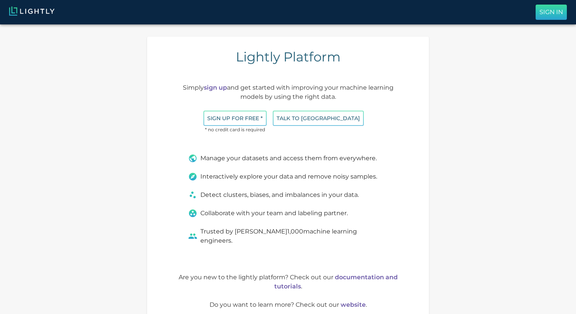  Describe the element at coordinates (288, 304) in the screenshot. I see `p: Do you want to learn more? Check out our .` at that location.